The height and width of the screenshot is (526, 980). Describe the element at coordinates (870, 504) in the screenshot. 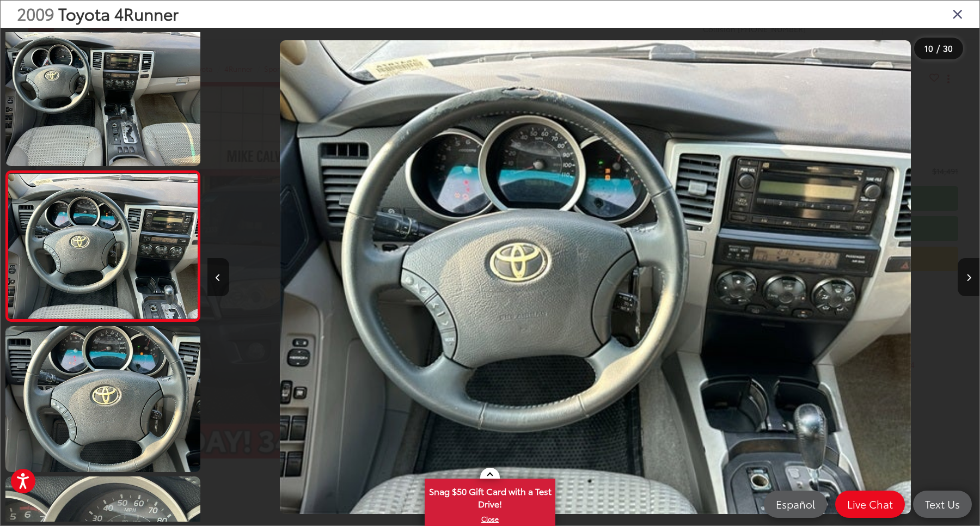

I see `a: Live Chat` at that location.